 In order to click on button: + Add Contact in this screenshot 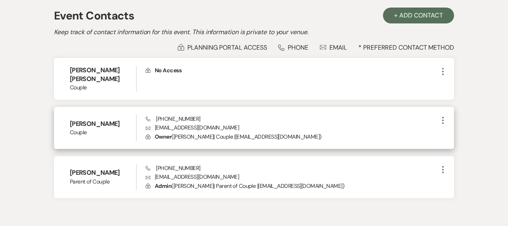, I will do `click(418, 15)`.